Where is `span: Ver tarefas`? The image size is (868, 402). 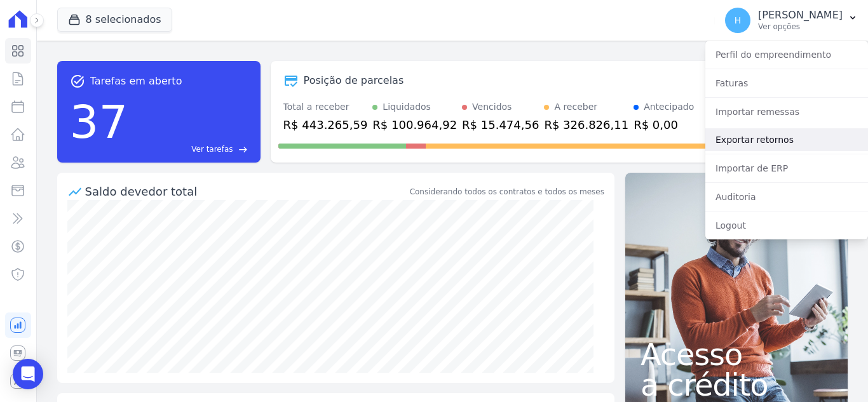 span: Ver tarefas is located at coordinates (212, 149).